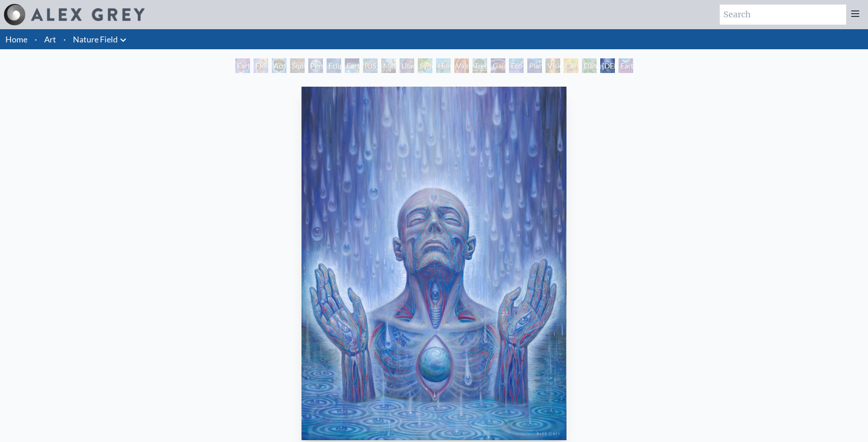 The height and width of the screenshot is (442, 868). Describe the element at coordinates (261, 65) in the screenshot. I see `div: Flesh of the Gods` at that location.